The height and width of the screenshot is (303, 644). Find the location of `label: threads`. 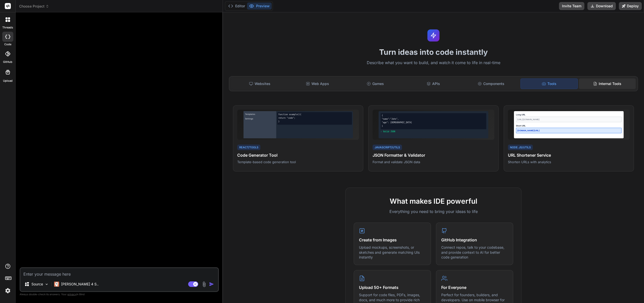

label: threads is located at coordinates (7, 28).